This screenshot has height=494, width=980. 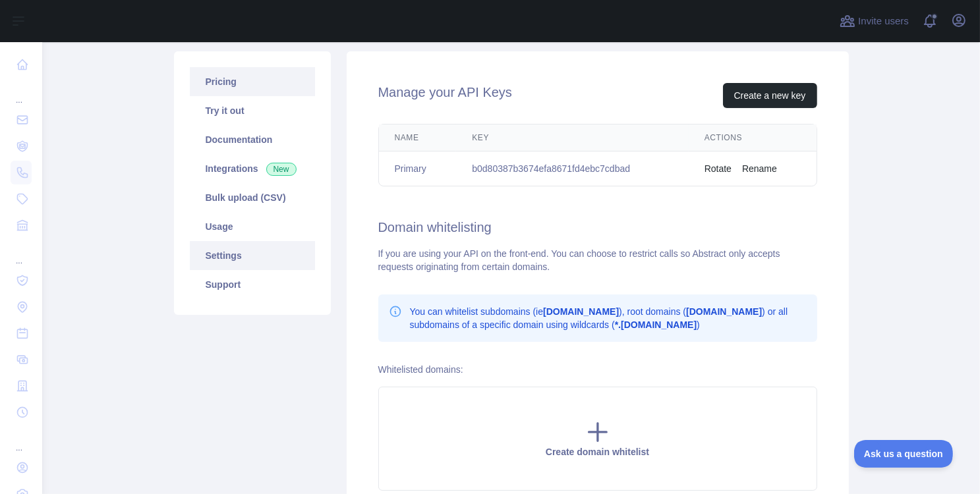 What do you see at coordinates (572, 169) in the screenshot?
I see `td: b0d80387b3674efa8671fd4ebc7cdbad` at bounding box center [572, 169].